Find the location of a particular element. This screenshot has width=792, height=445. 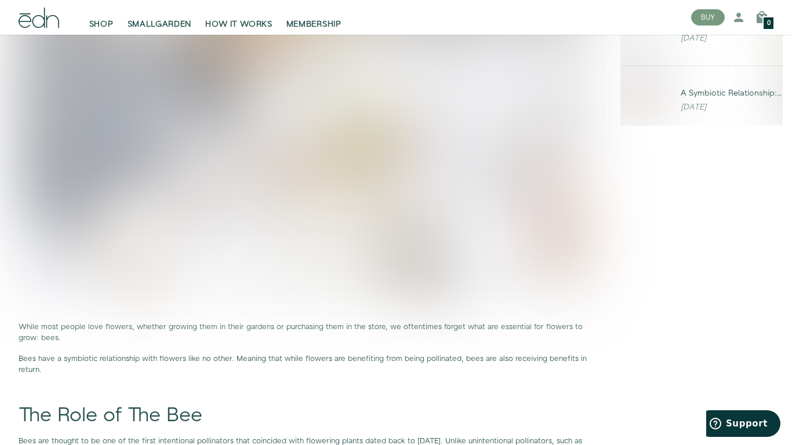

p: Bees have a symbiotic relationship with flowers like no other. Meaning that while flowers are ben... is located at coordinates (305, 365).